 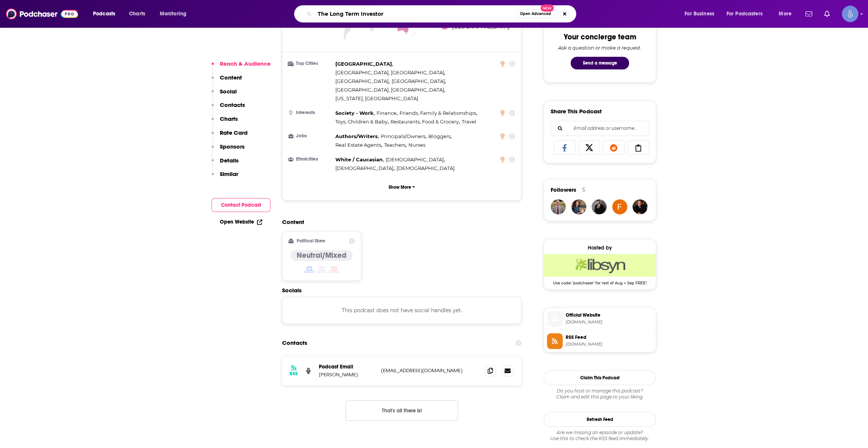 I want to click on h3: RSS, so click(x=294, y=374).